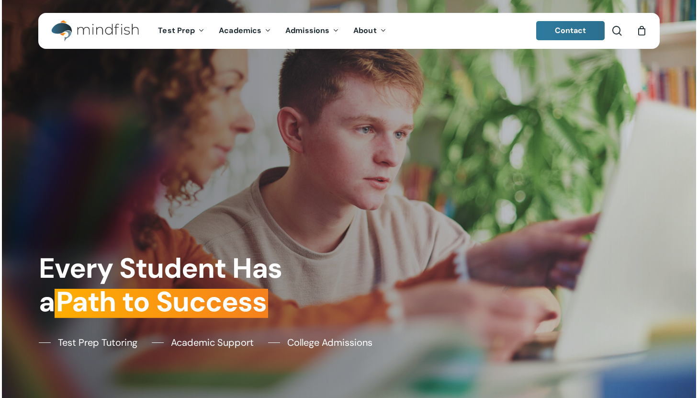  I want to click on span: Test Prep Tutoring, so click(98, 342).